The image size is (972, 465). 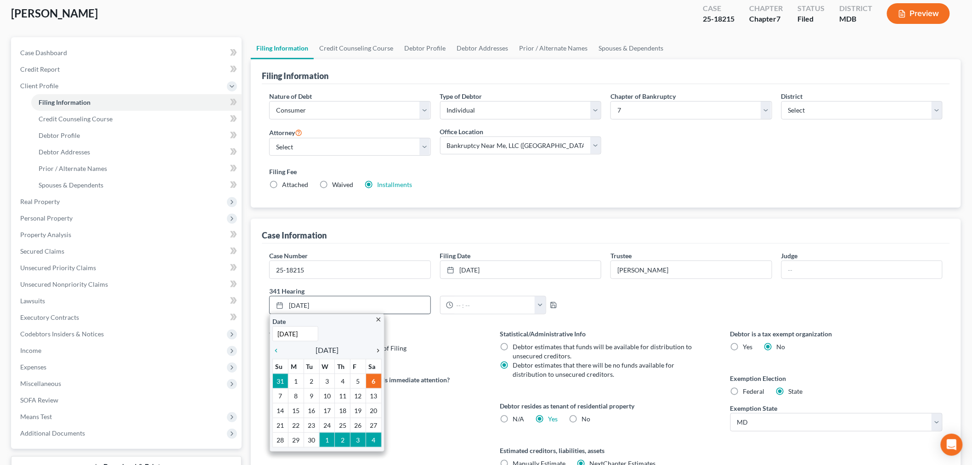 I want to click on a: Executory Contracts, so click(x=127, y=318).